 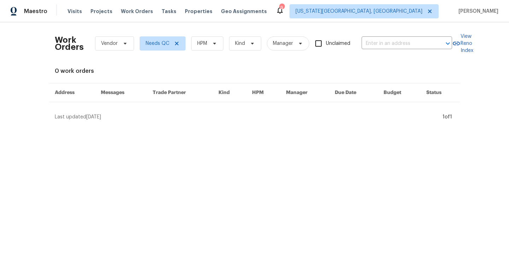 I want to click on div: 9, so click(x=282, y=8).